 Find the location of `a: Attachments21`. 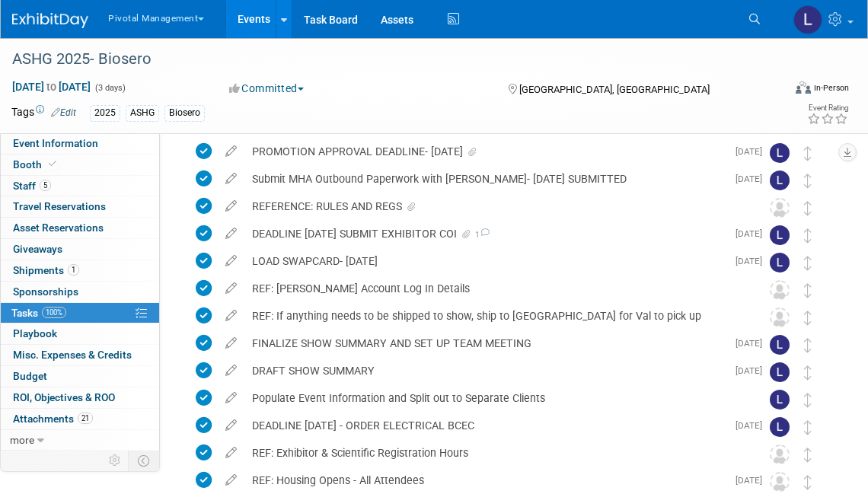

a: Attachments21 is located at coordinates (80, 419).